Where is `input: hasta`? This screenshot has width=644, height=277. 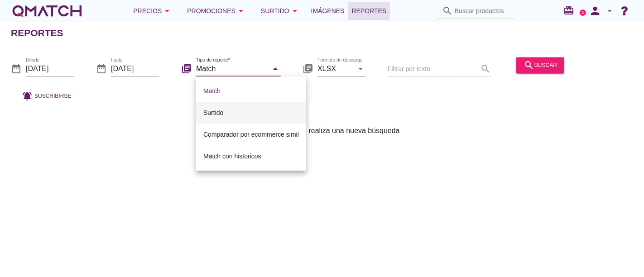 input: hasta is located at coordinates (135, 69).